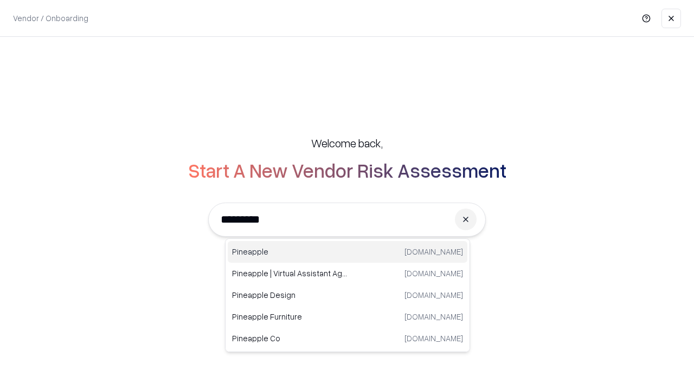 The image size is (694, 390). I want to click on div: Suggestions, so click(347, 295).